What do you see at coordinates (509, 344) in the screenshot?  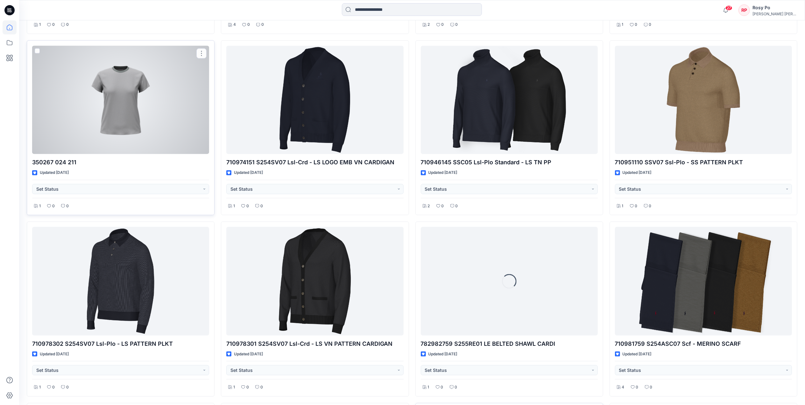 I see `p: 782982759 S255RE01 LE BELTED SHAWL CARDI` at bounding box center [509, 344].